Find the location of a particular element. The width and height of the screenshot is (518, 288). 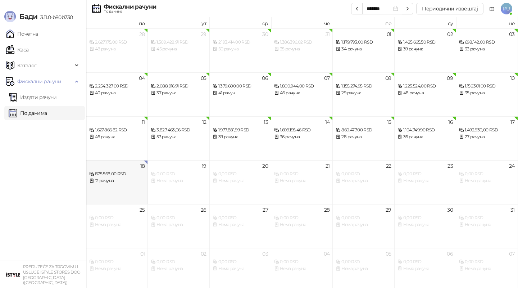

div: 24 is located at coordinates (512, 166).